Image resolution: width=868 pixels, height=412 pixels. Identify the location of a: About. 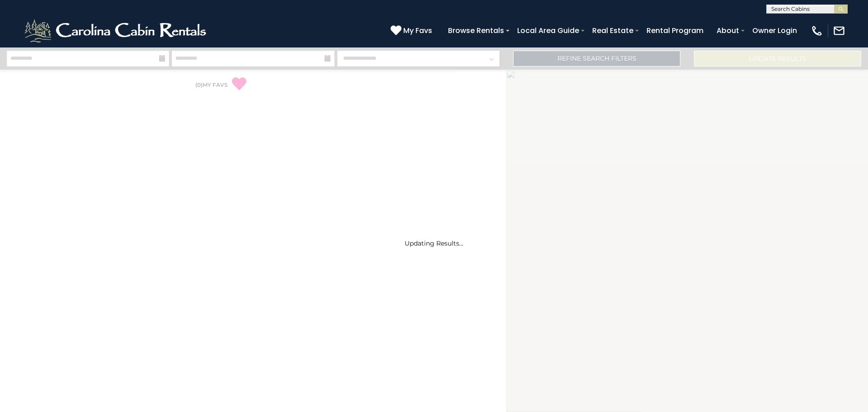
(728, 30).